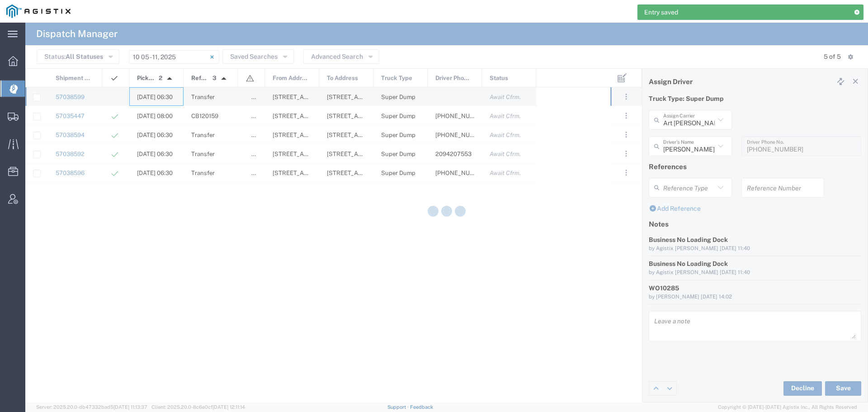 The width and height of the screenshot is (868, 412). What do you see at coordinates (38, 11) in the screenshot?
I see `img: logo` at bounding box center [38, 11].